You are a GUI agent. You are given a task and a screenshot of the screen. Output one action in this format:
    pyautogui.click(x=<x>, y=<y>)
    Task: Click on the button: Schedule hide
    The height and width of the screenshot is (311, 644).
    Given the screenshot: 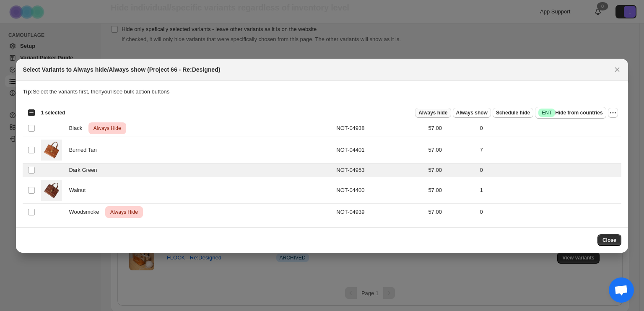 What is the action you would take?
    pyautogui.click(x=512, y=112)
    